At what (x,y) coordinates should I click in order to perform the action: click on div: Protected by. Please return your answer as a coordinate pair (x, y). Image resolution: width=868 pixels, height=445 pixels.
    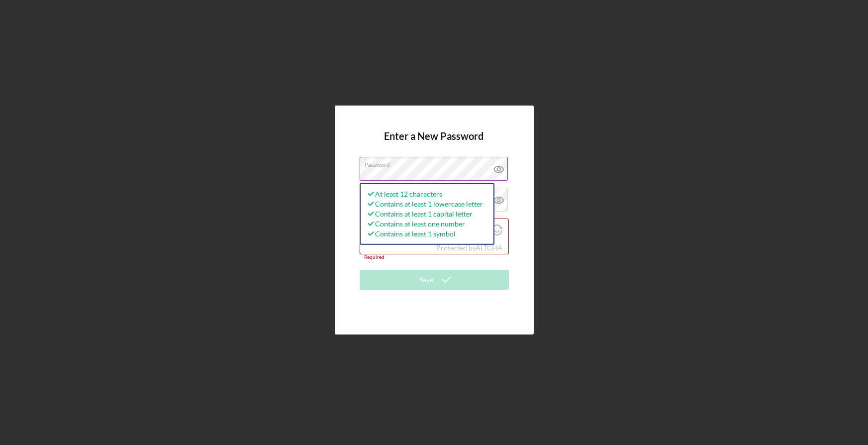
    Looking at the image, I should click on (469, 247).